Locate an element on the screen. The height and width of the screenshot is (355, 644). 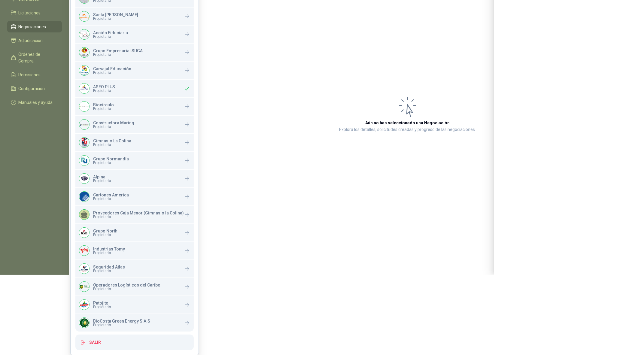
p: Seguridad Atlas is located at coordinates (109, 267).